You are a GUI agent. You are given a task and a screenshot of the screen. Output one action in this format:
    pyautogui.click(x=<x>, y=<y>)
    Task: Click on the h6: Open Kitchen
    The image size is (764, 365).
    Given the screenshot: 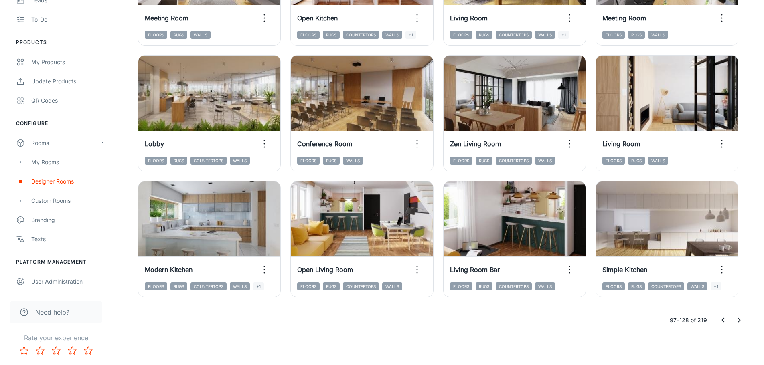 What is the action you would take?
    pyautogui.click(x=317, y=18)
    